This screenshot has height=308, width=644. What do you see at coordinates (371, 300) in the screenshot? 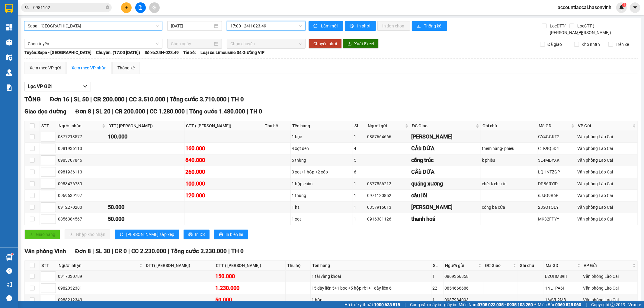
I see `div: 1 hộp` at bounding box center [371, 300].